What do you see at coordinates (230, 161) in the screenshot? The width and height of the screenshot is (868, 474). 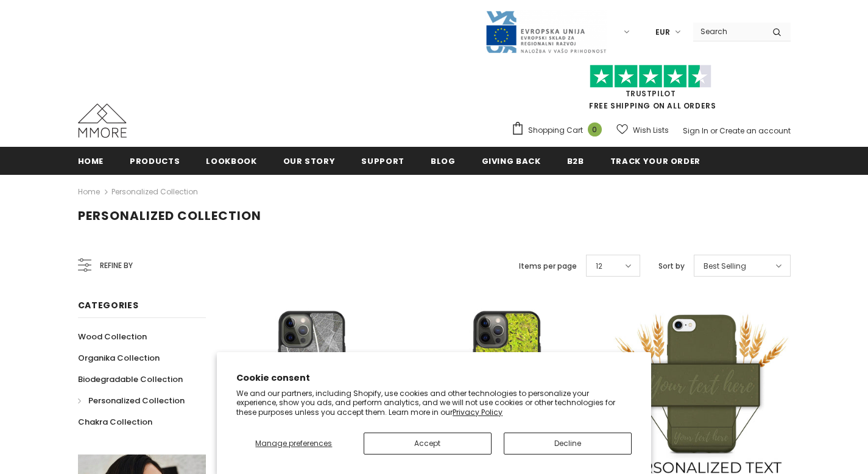 I see `span: Lookbook` at bounding box center [230, 161].